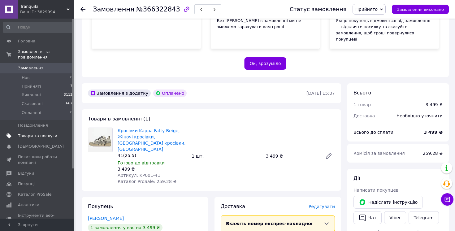 Image resolution: width=455 pixels, height=231 pixels. I want to click on div: 41(25.5), so click(152, 155).